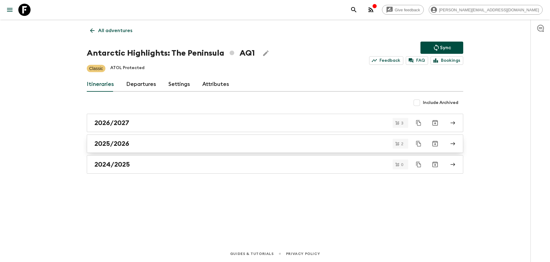 This screenshot has width=550, height=262. What do you see at coordinates (445, 48) in the screenshot?
I see `p: Sync` at bounding box center [445, 48].